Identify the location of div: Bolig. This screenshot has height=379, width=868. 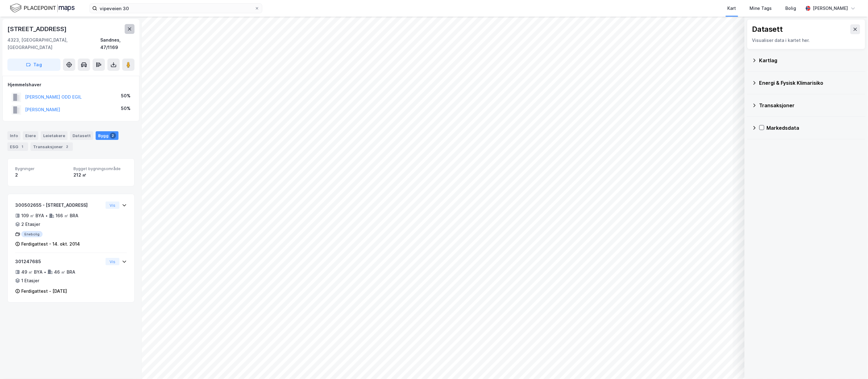
(791, 8).